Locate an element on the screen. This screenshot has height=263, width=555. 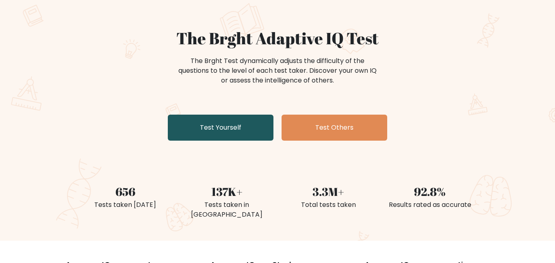
div: Results rated as accurate is located at coordinates (429, 205).